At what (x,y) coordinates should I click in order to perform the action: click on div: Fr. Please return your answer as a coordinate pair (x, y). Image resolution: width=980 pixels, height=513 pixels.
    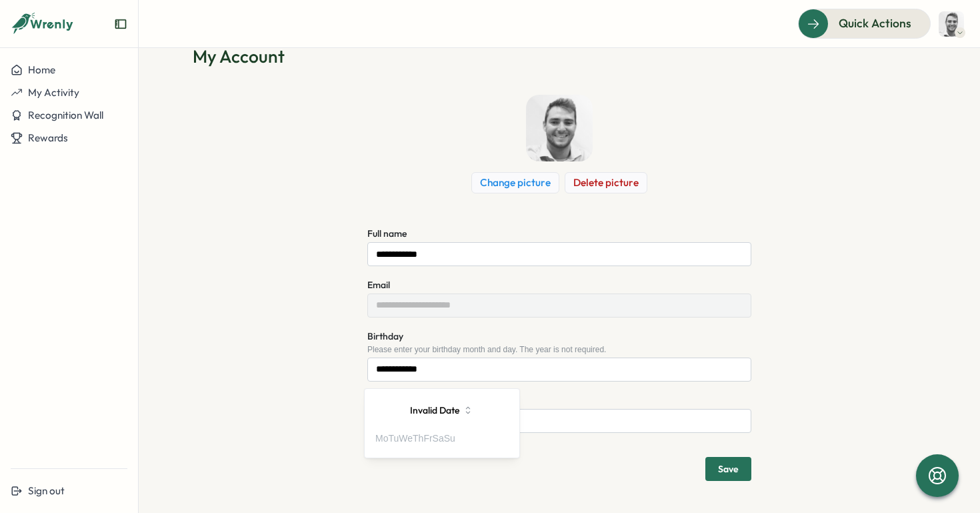
    Looking at the image, I should click on (427, 439).